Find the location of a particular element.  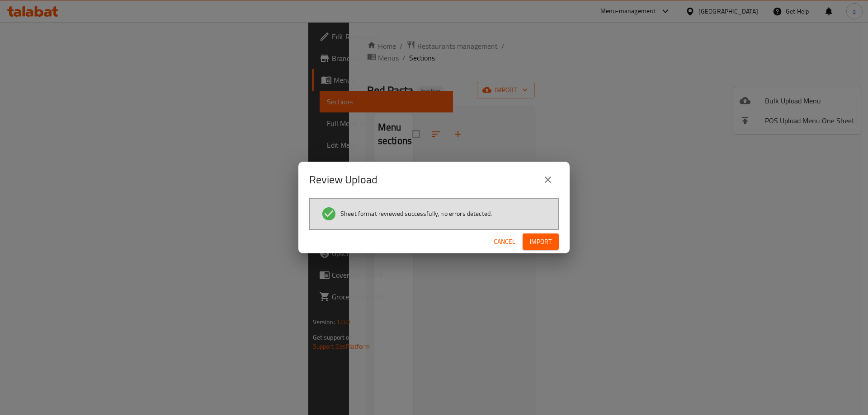

span: Cancel is located at coordinates (505, 242).